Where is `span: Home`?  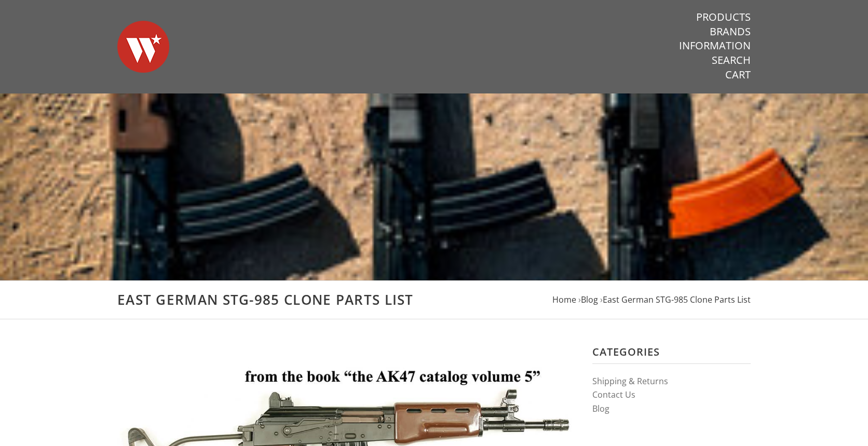 span: Home is located at coordinates (564, 300).